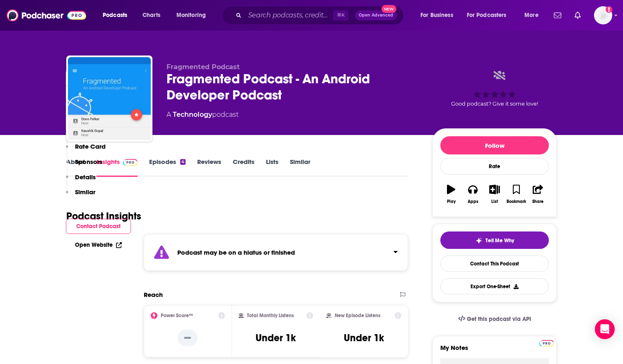 This screenshot has width=623, height=364. What do you see at coordinates (376, 15) in the screenshot?
I see `span: Open Advanced` at bounding box center [376, 15].